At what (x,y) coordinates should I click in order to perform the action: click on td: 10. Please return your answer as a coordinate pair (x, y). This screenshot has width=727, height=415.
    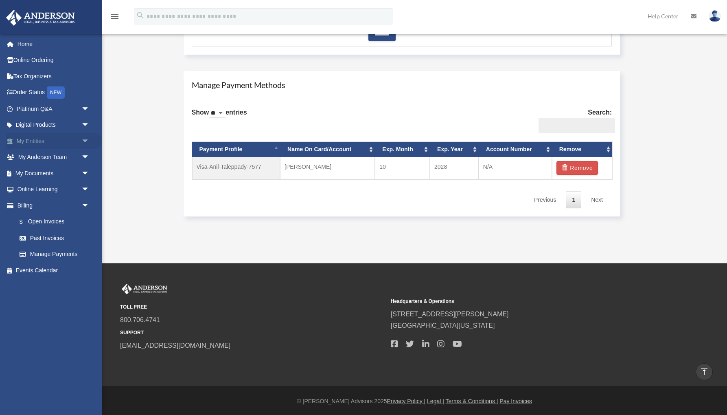
    Looking at the image, I should click on (402, 168).